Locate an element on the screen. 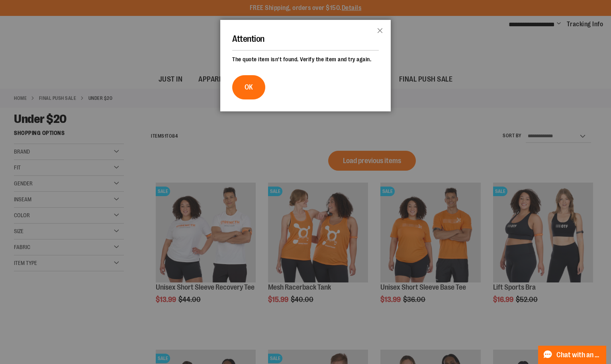 This screenshot has width=611, height=364. span: OK is located at coordinates (248, 87).